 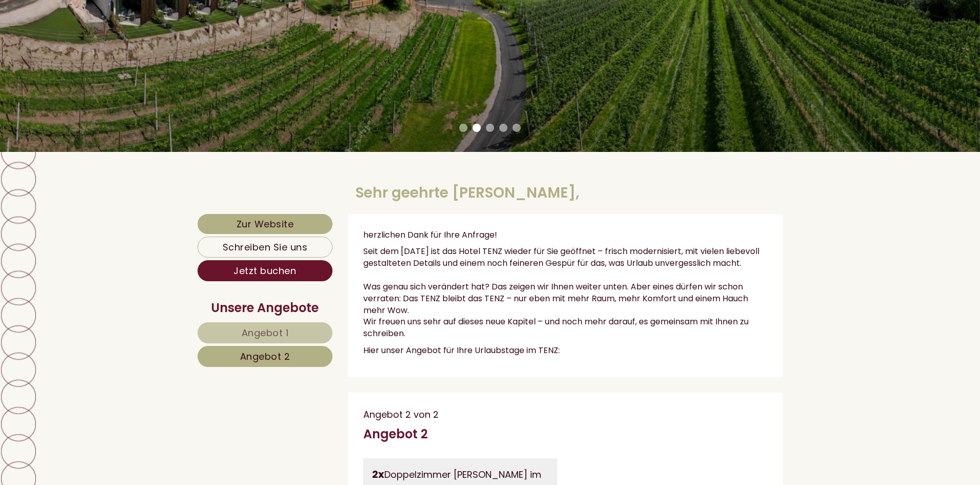 What do you see at coordinates (265, 247) in the screenshot?
I see `a: Schreiben Sie uns` at bounding box center [265, 247].